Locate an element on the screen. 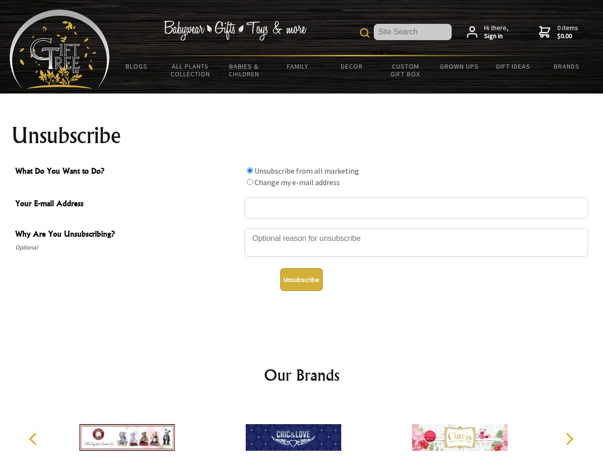 The width and height of the screenshot is (603, 458). a: Babies & Children is located at coordinates (244, 70).